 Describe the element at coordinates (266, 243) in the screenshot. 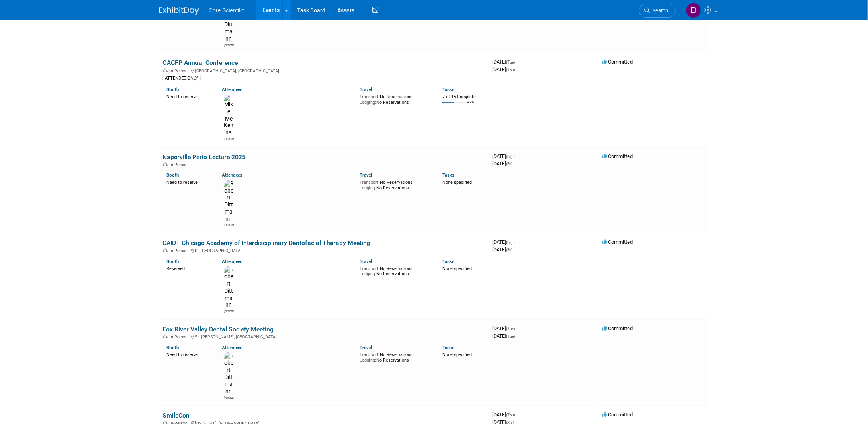

I see `a: CAIDT Chicago Academy of Interdisciplinary Dentofacial Therapy Meeting` at that location.